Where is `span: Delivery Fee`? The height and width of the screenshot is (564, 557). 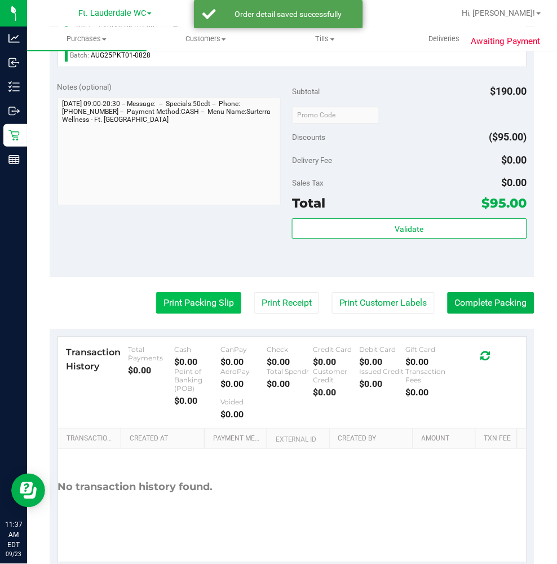 span: Delivery Fee is located at coordinates (312, 160).